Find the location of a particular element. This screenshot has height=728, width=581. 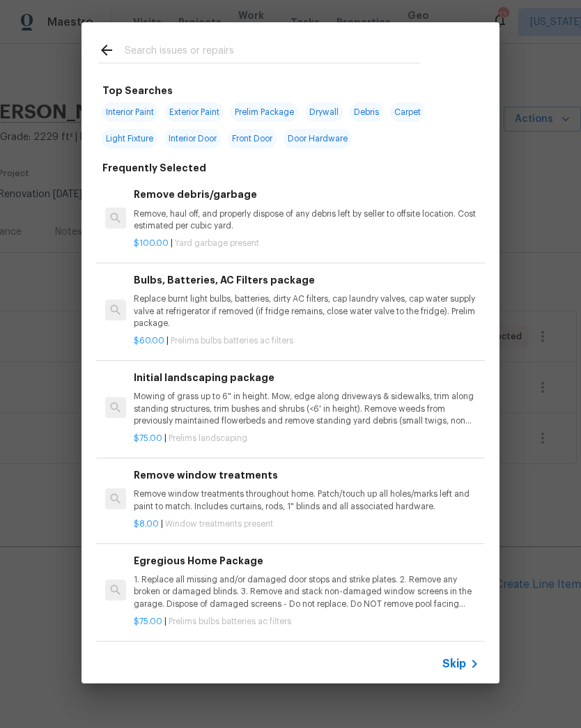

span: Debris is located at coordinates (366, 112).